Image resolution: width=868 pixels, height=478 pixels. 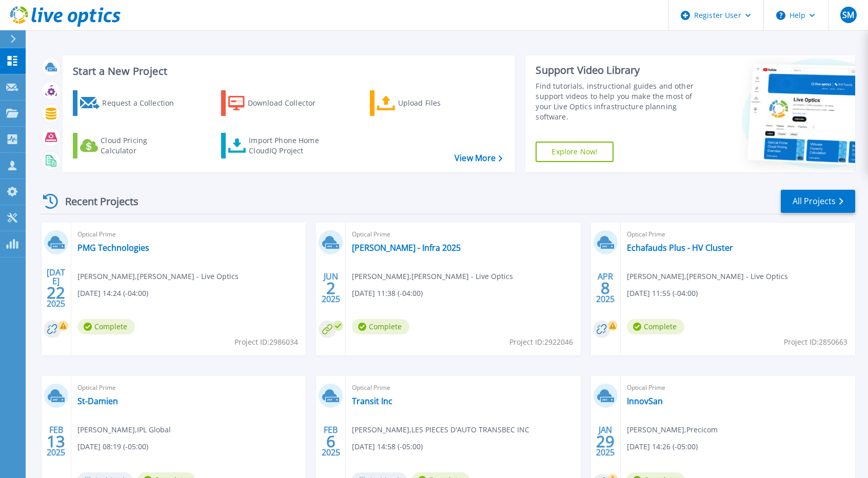 I want to click on div: Cloud Pricing Calculator, so click(x=141, y=146).